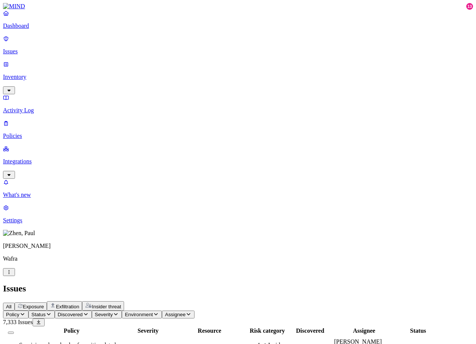  What do you see at coordinates (238, 258) in the screenshot?
I see `p: Wafra` at bounding box center [238, 258].